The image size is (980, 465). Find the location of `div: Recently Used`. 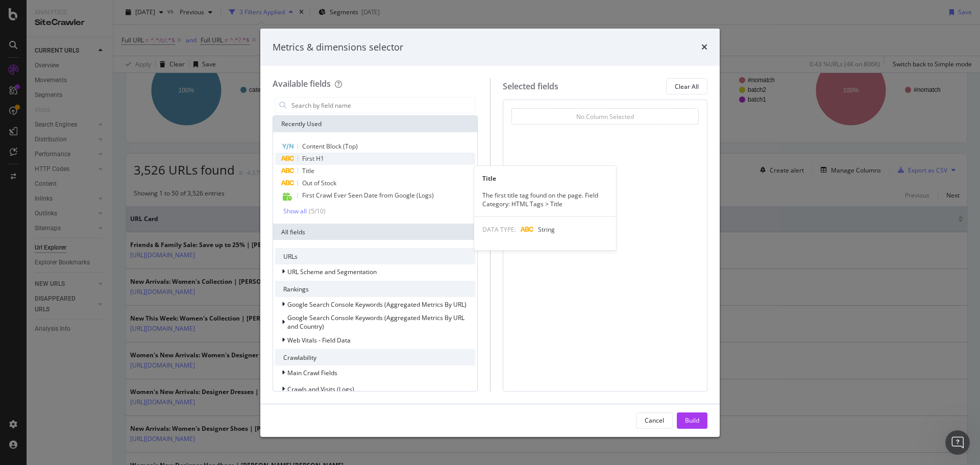

div: Recently Used is located at coordinates (375, 124).